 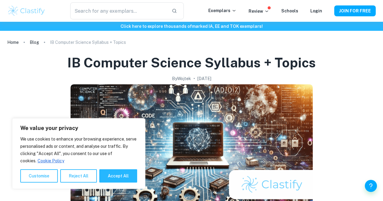 What do you see at coordinates (34, 42) in the screenshot?
I see `a: Blog` at bounding box center [34, 42].